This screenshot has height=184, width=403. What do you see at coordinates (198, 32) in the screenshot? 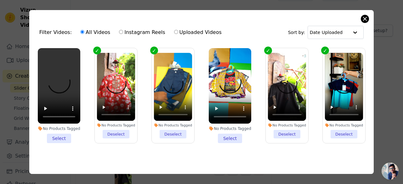
I see `label: Uploaded Videos` at bounding box center [198, 32].